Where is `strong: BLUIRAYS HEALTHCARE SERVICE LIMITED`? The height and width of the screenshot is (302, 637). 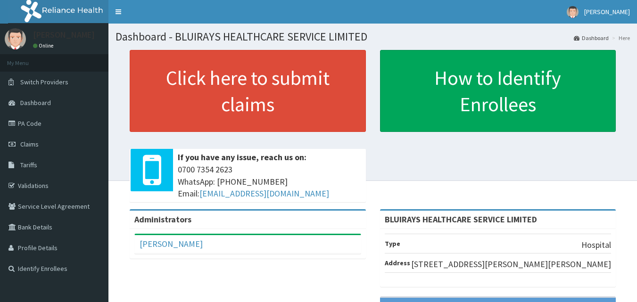
strong: BLUIRAYS HEALTHCARE SERVICE LIMITED is located at coordinates (461, 219).